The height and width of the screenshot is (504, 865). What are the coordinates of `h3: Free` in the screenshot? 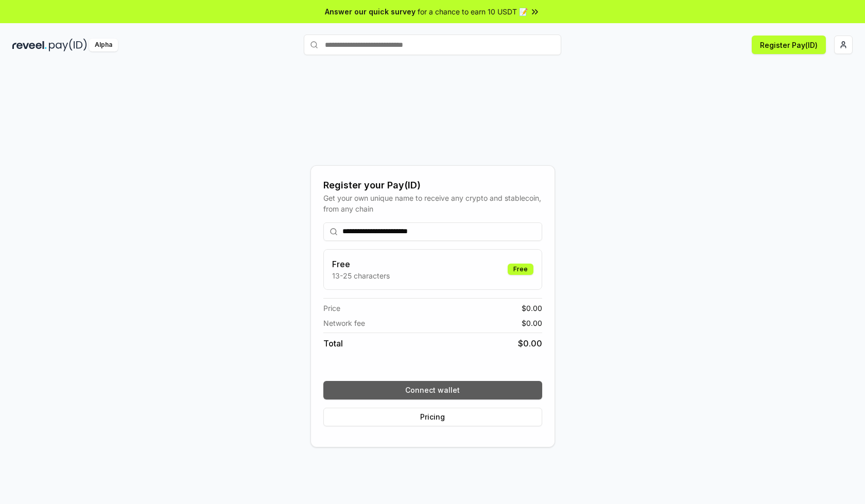 It's located at (361, 264).